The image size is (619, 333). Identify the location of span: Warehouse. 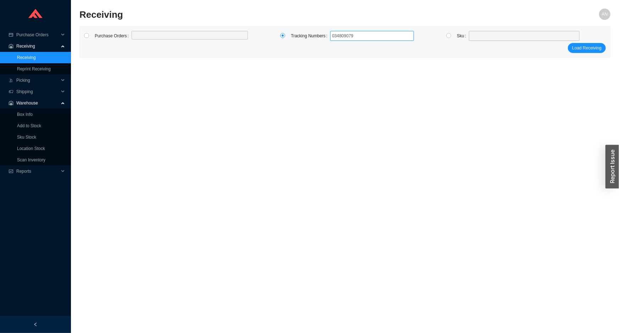
(38, 103).